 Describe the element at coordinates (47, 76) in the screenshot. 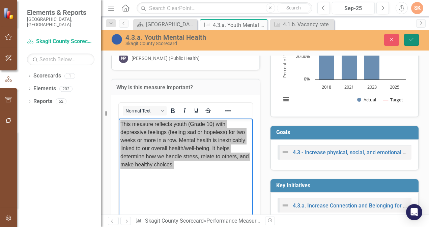

I see `a: Scorecards` at that location.